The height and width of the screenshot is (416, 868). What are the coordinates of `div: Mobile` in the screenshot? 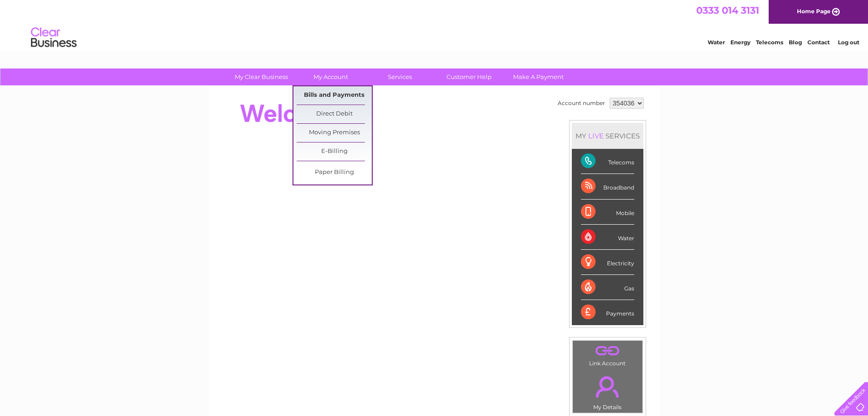 It's located at (608, 212).